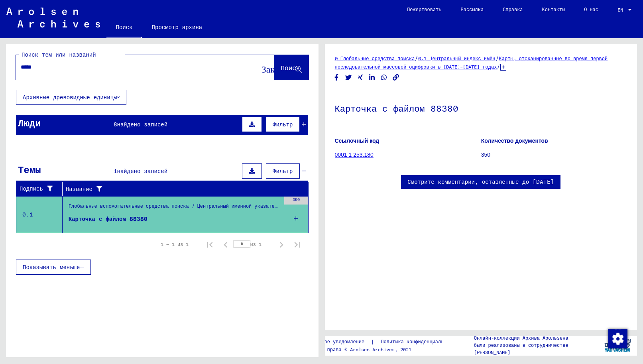 This screenshot has height=364, width=643. What do you see at coordinates (225, 245) in the screenshot?
I see `button: Предыдущая страница` at bounding box center [225, 245].